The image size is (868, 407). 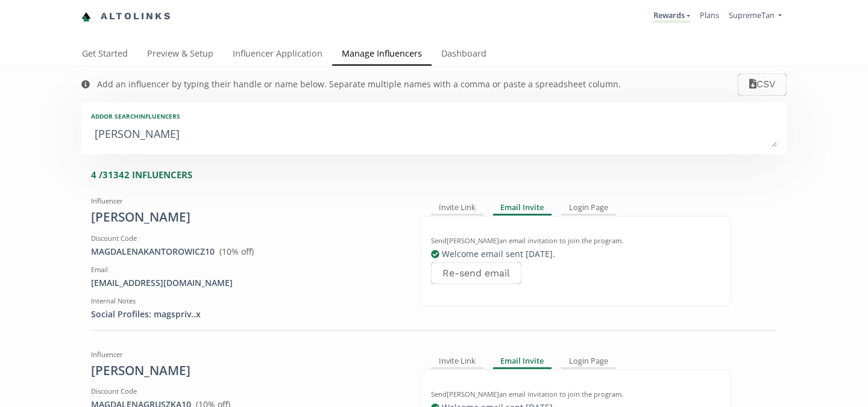 What do you see at coordinates (277, 55) in the screenshot?
I see `a: Influencer Application` at bounding box center [277, 55].